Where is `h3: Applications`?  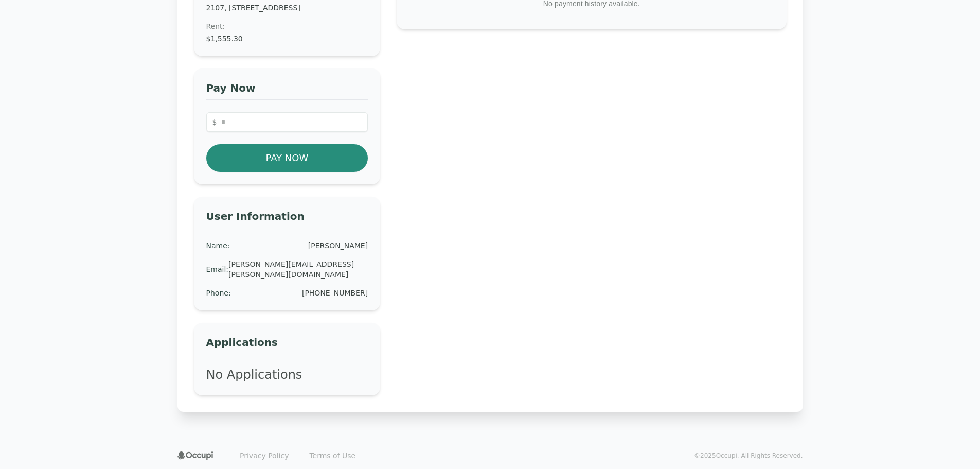 h3: Applications is located at coordinates (287, 344).